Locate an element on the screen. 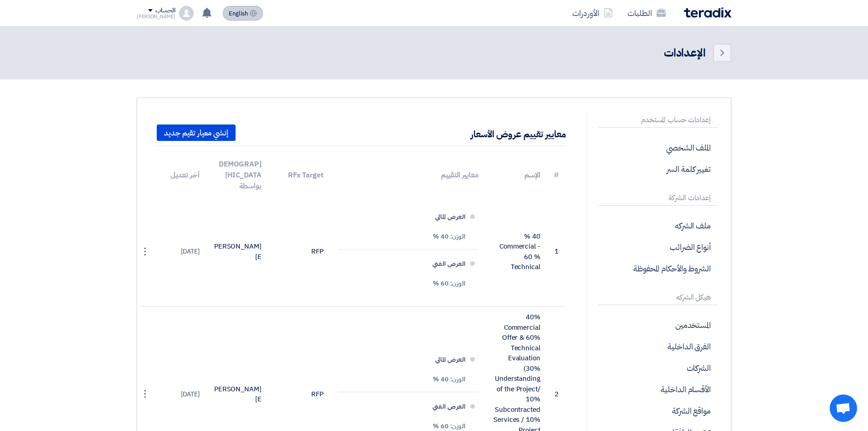 This screenshot has width=868, height=431. span: English is located at coordinates (238, 14).